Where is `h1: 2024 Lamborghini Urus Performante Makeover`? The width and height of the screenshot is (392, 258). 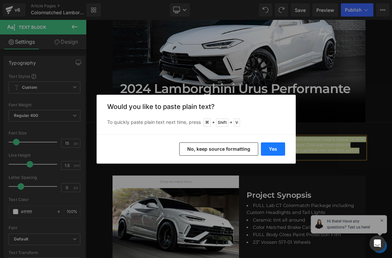 h1: 2024 Lamborghini Urus Performante Makeover is located at coordinates (201, 100).